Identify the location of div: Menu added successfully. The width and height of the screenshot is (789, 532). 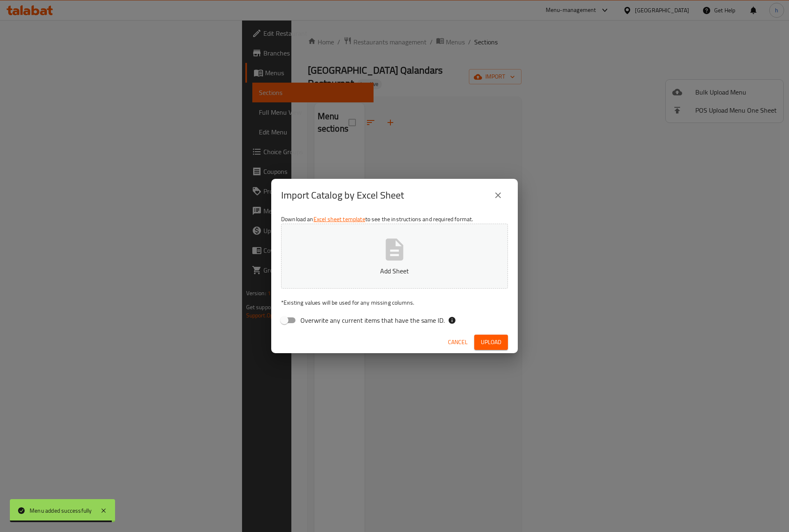
(61, 511).